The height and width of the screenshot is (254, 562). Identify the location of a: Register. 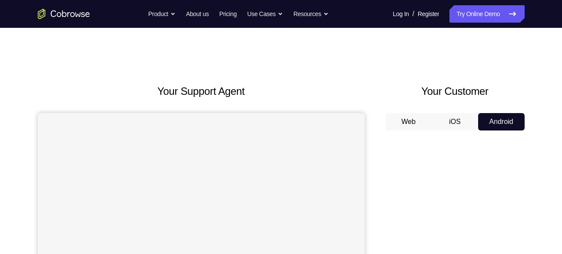
(428, 14).